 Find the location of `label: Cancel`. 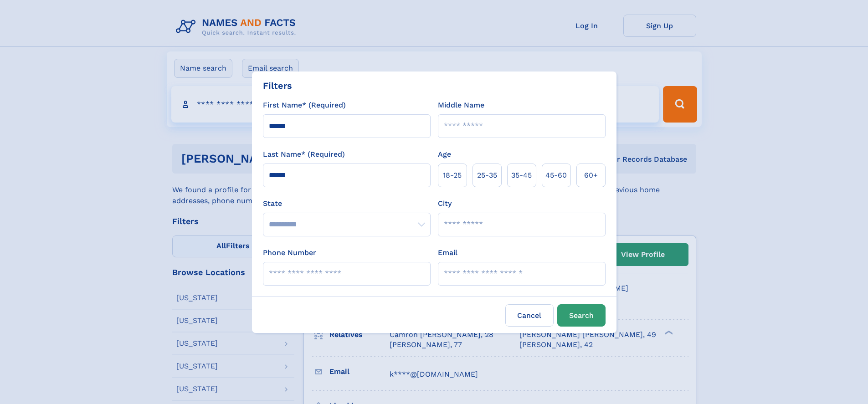

label: Cancel is located at coordinates (529, 315).